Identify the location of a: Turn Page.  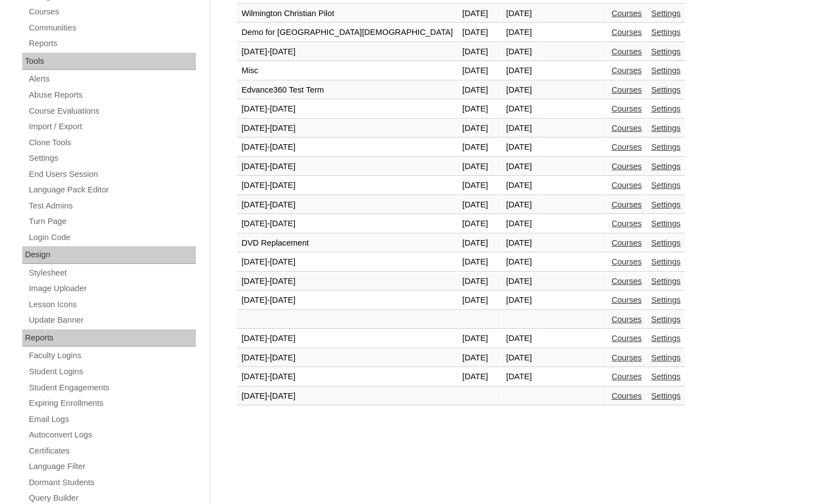
(111, 221).